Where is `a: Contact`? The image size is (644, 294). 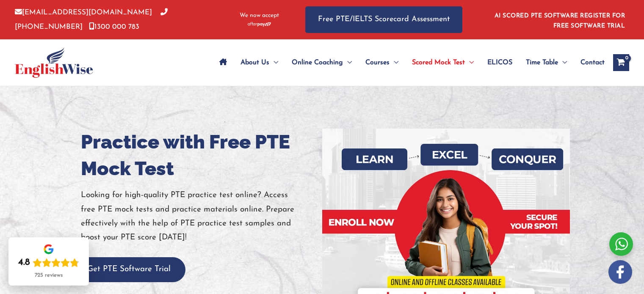
a: Contact is located at coordinates (589, 63).